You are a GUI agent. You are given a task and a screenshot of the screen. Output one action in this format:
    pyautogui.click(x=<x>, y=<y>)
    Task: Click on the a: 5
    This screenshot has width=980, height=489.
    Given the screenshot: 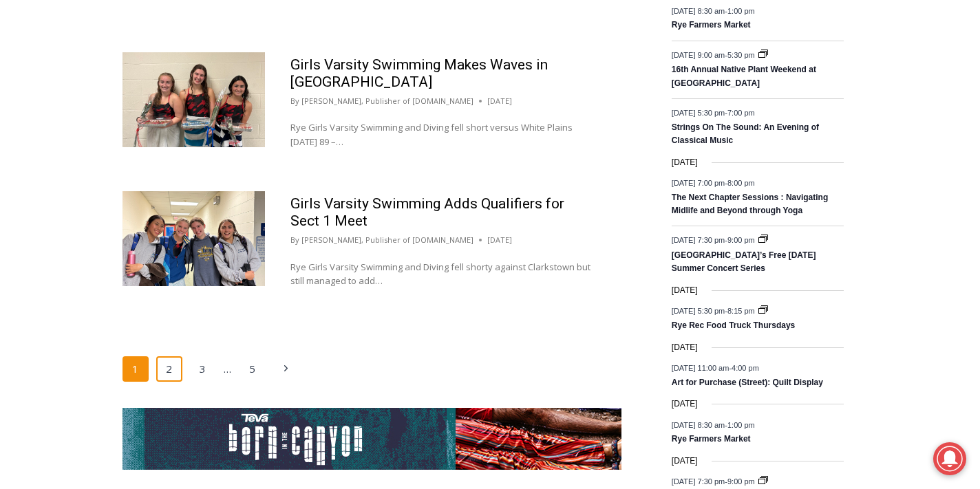 What is the action you would take?
    pyautogui.click(x=253, y=369)
    